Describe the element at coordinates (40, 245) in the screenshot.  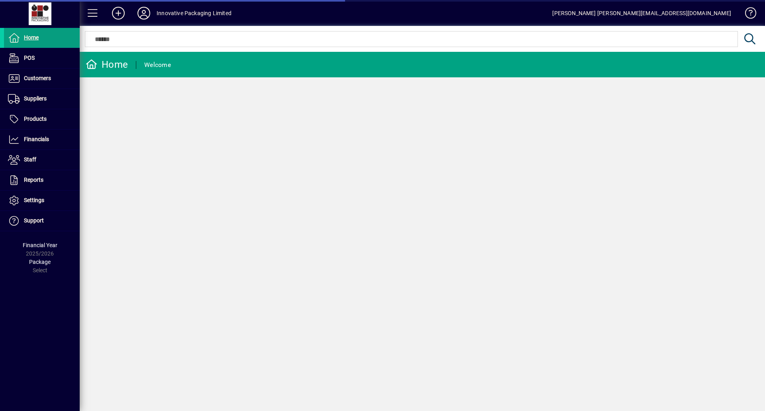
I see `span: Financial Year` at that location.